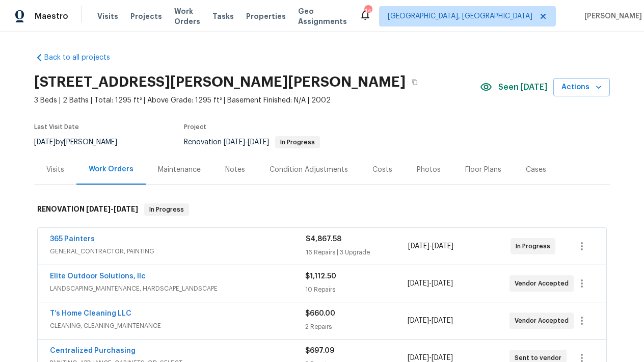 The image size is (644, 362). What do you see at coordinates (93, 351) in the screenshot?
I see `a: Centralized Purchasing` at bounding box center [93, 351].